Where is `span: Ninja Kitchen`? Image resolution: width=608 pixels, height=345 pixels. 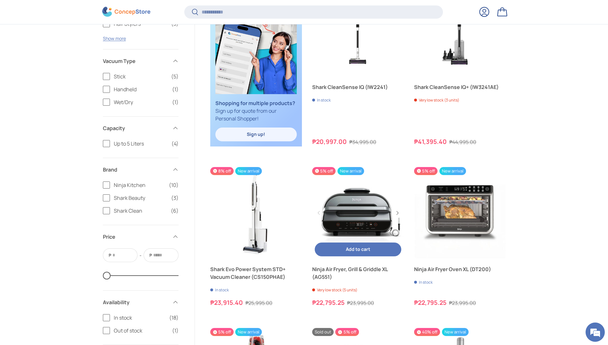 span: Ninja Kitchen is located at coordinates (140, 185).